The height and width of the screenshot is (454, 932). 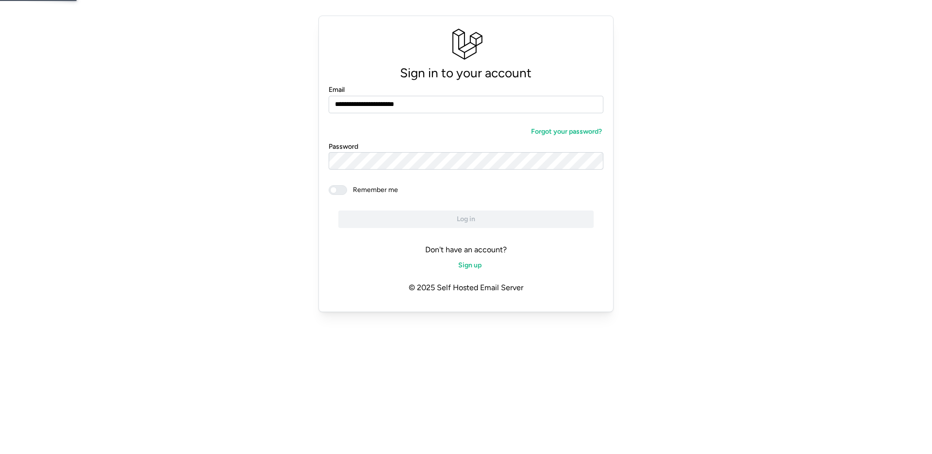 I want to click on p: Sign in to your account, so click(x=466, y=73).